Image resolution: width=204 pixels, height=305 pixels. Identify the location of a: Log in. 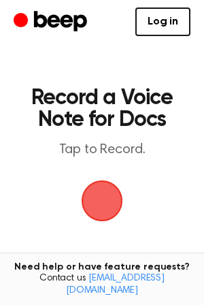
(163, 22).